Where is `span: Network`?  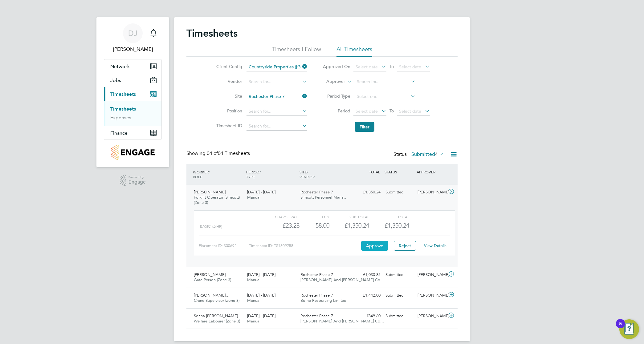
span: Network is located at coordinates (120, 66).